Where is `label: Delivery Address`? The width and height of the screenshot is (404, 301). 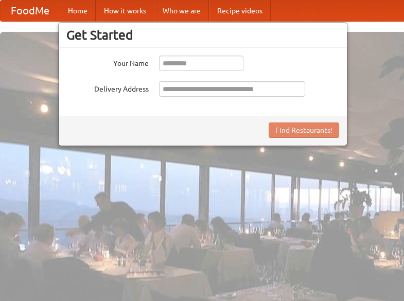 label: Delivery Address is located at coordinates (108, 88).